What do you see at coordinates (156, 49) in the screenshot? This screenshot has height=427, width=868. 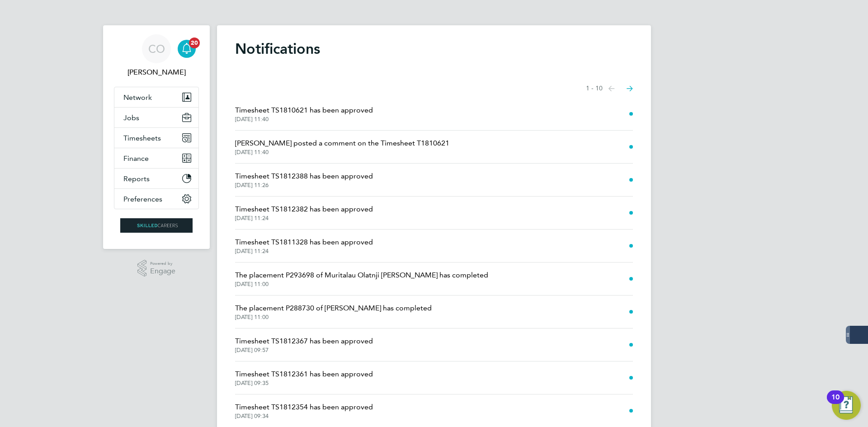 I see `span: CO` at bounding box center [156, 49].